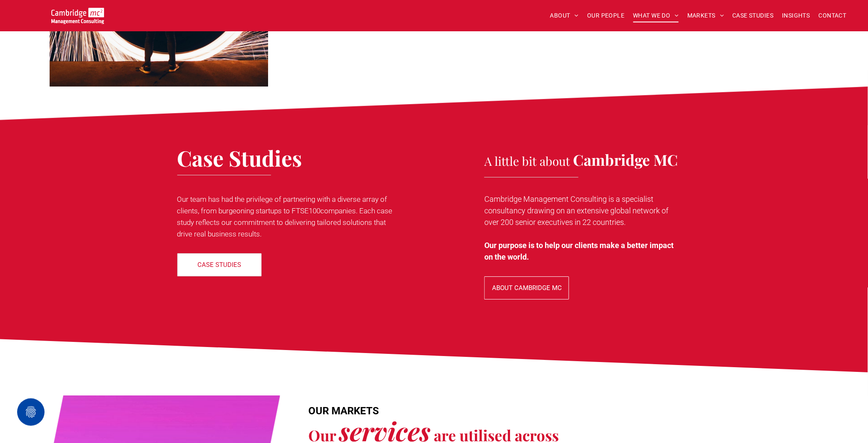 Image resolution: width=868 pixels, height=443 pixels. I want to click on a: WHAT WE DO, so click(656, 16).